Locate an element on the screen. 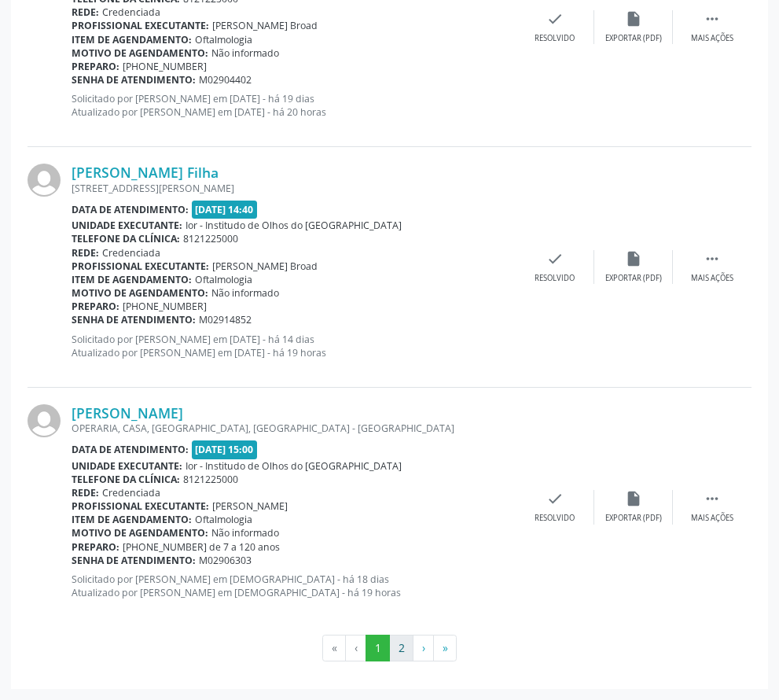 This screenshot has height=700, width=779. span: M02914852 is located at coordinates (225, 320).